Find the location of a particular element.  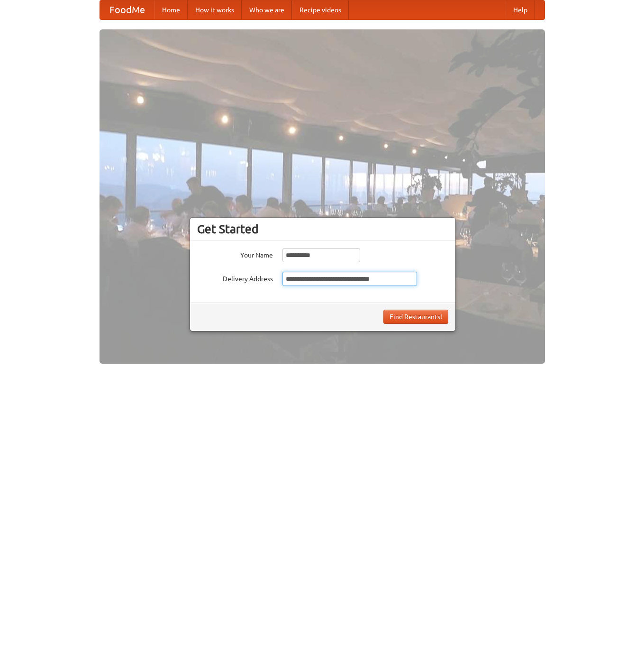

label: Your Name is located at coordinates (235, 254).